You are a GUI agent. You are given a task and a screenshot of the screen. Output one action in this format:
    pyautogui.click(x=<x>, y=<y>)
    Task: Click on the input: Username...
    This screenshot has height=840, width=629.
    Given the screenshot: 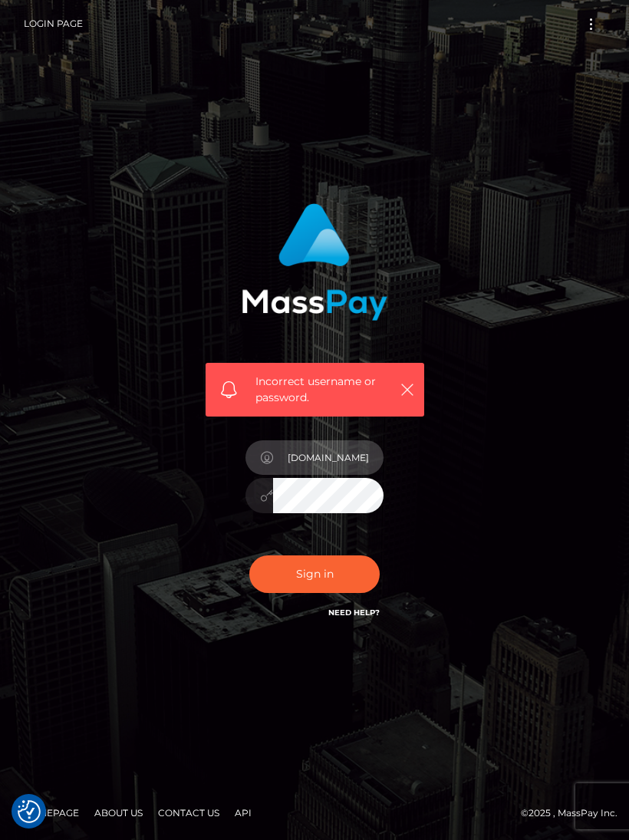 What is the action you would take?
    pyautogui.click(x=328, y=457)
    